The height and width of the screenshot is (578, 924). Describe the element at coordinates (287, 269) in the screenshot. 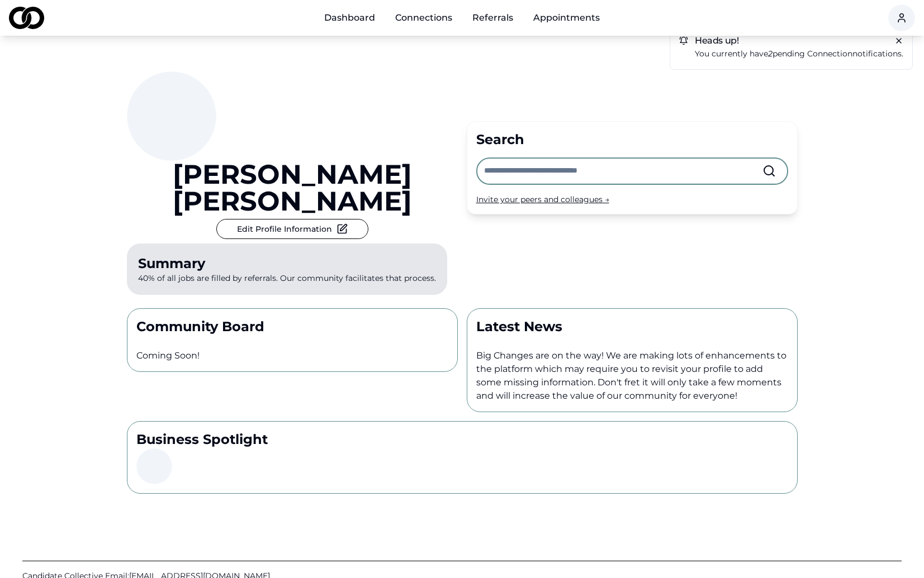

I see `p: 40% of all jobs are filled by referrals. Our community facilitates that process.` at that location.